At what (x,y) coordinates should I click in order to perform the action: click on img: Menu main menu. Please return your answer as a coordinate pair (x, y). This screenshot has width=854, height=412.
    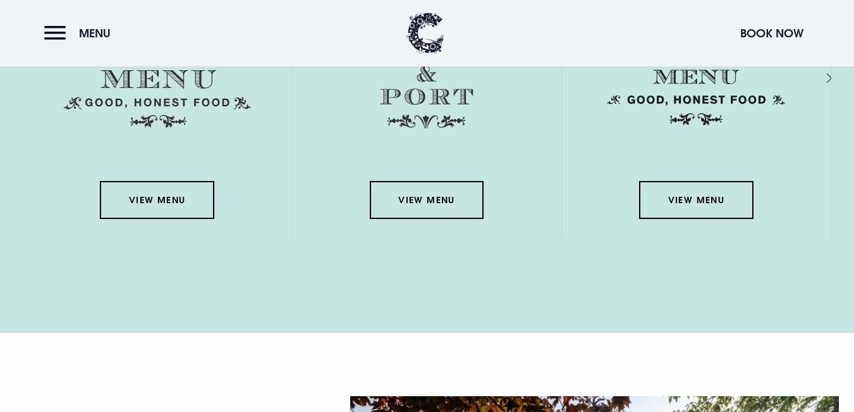
    Looking at the image, I should click on (157, 75).